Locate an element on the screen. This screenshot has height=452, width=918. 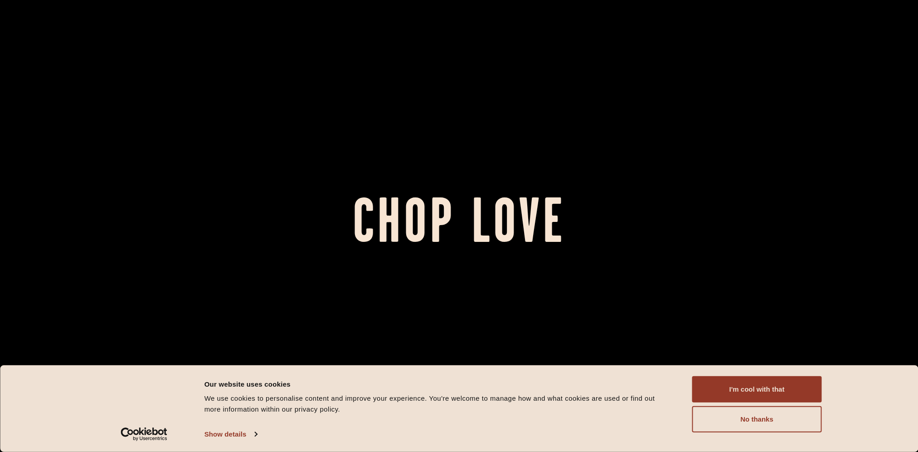
button: I'm cool with that is located at coordinates (757, 389).